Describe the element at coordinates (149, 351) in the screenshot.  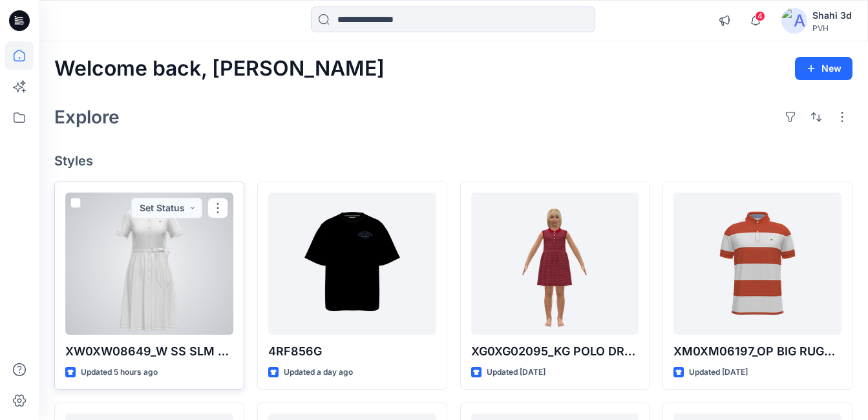
I see `p: XW0XW08649_W SS SLM COLLR MIDI POLO DRS` at that location.